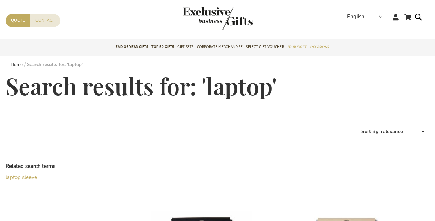 The image size is (435, 221). What do you see at coordinates (356, 16) in the screenshot?
I see `span: English` at bounding box center [356, 16].